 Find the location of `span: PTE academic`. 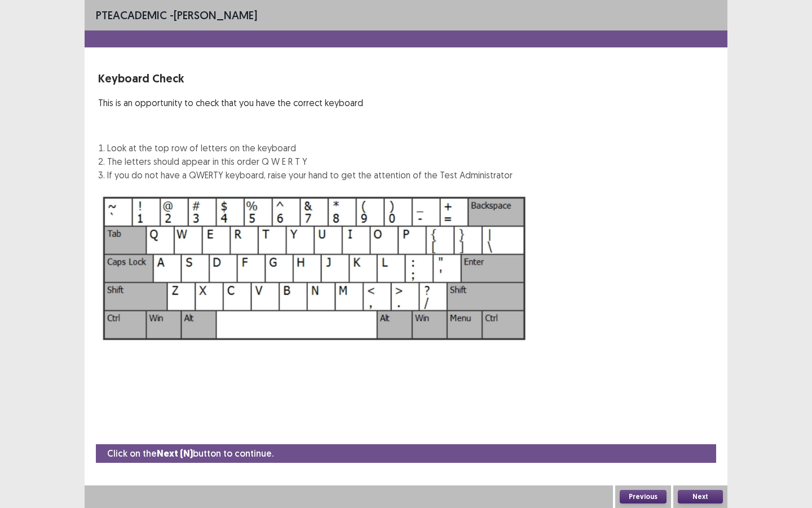

span: PTE academic is located at coordinates (132, 15).